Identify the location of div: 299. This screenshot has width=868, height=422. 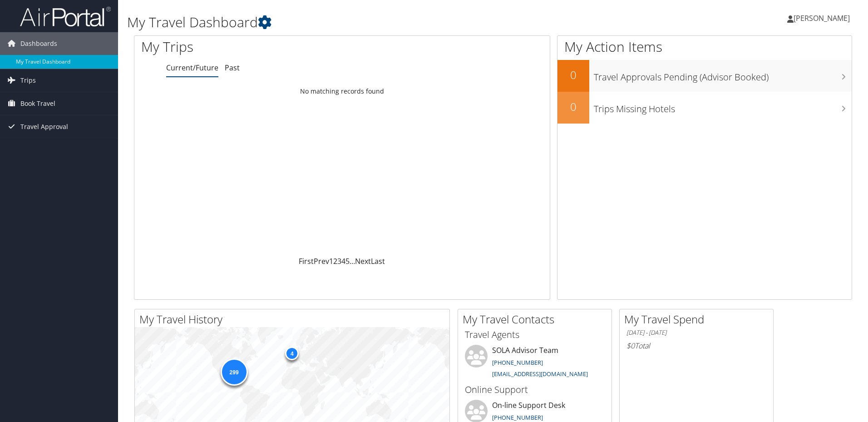
(234, 372).